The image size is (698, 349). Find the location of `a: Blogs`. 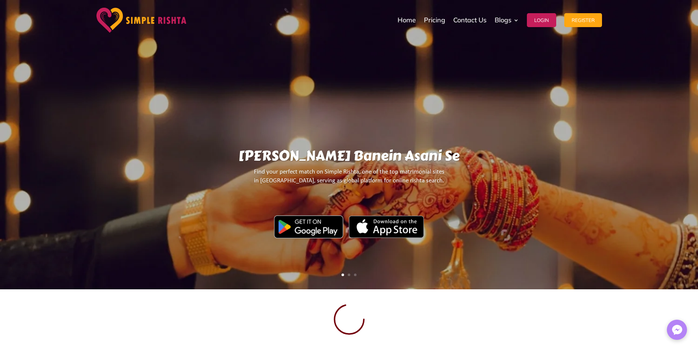

a: Blogs is located at coordinates (507, 20).